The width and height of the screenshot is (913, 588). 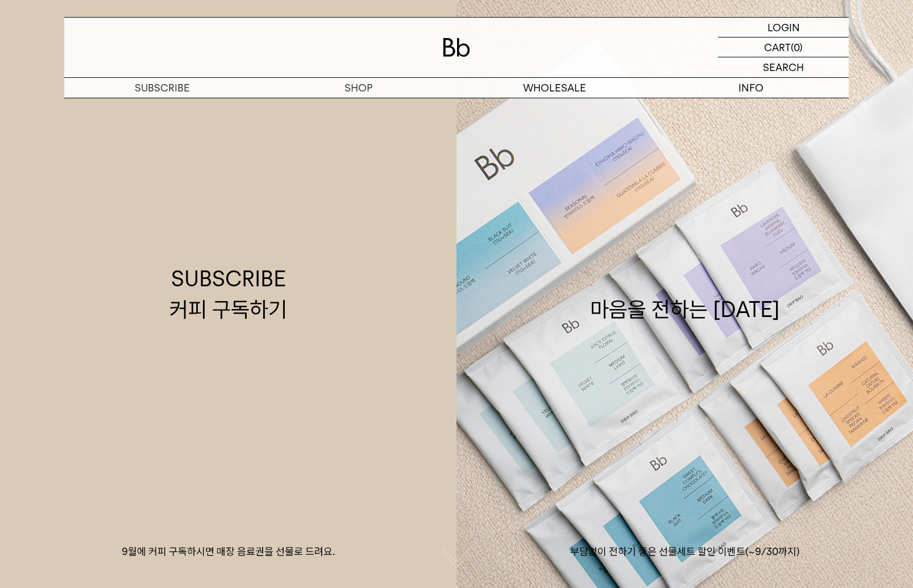 I want to click on p: LOGIN, so click(x=783, y=27).